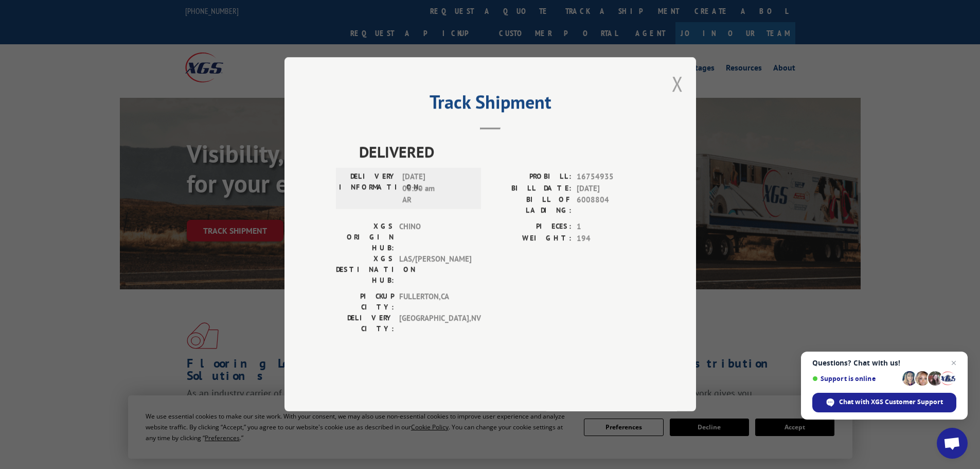 The image size is (980, 469). What do you see at coordinates (502, 152) in the screenshot?
I see `span: DELIVERED` at bounding box center [502, 152].